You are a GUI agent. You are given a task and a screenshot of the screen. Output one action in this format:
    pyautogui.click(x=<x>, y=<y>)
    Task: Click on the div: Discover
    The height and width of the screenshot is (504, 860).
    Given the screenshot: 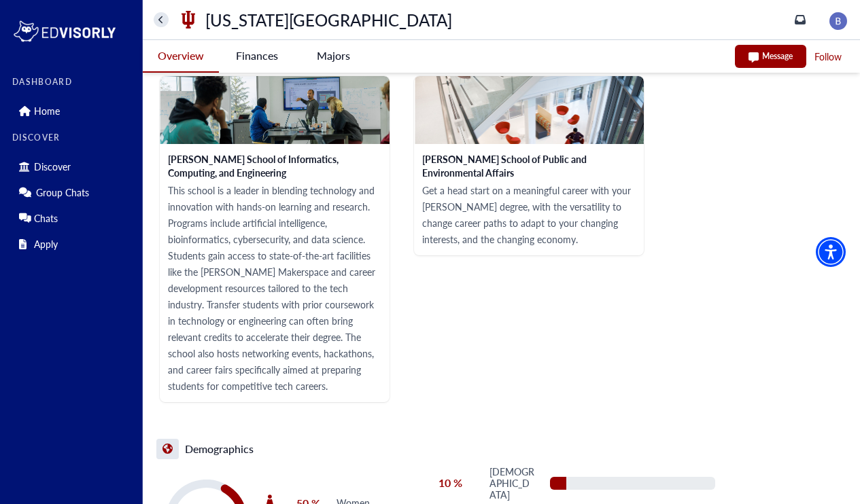 What is the action you would take?
    pyautogui.click(x=73, y=167)
    